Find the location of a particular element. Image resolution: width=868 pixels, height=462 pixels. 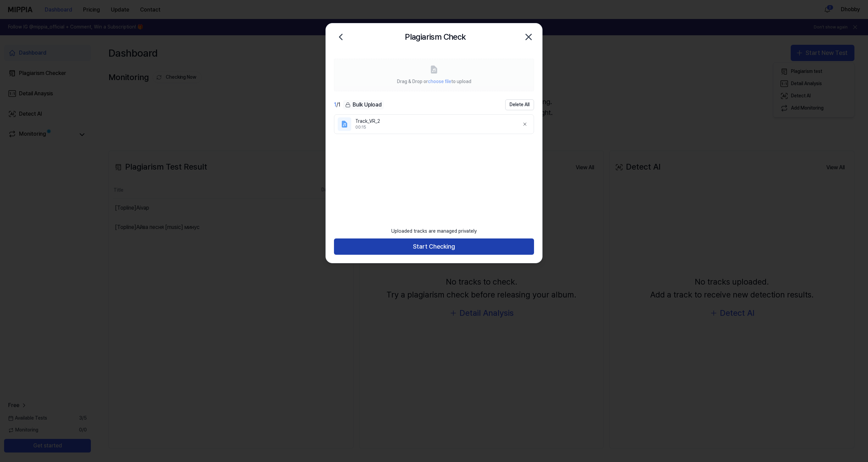

div: Uploaded tracks are managed privately is located at coordinates (434, 232).